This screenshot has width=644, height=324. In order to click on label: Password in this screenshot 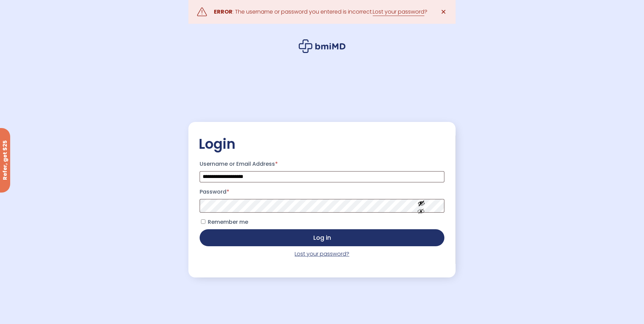, I will do `click(322, 192)`.